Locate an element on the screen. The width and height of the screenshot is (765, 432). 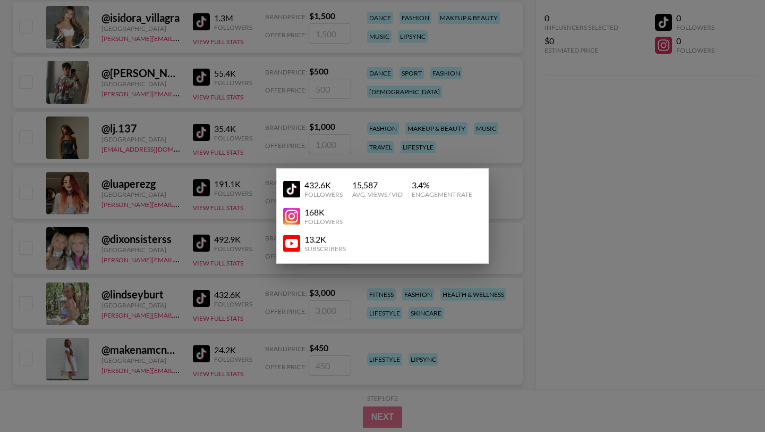
div: Engagement Rate is located at coordinates (442, 194).